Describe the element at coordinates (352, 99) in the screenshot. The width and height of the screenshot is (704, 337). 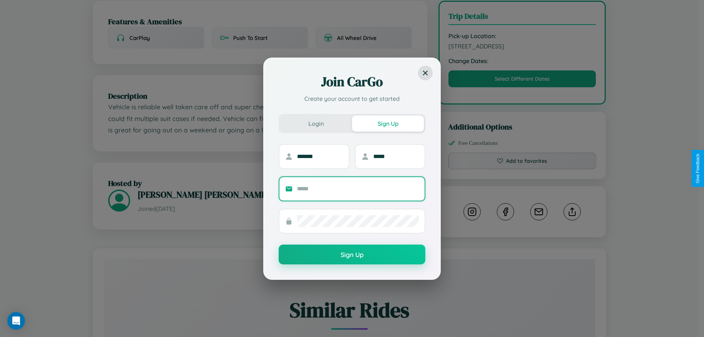
I see `p: Create your account to get started` at that location.